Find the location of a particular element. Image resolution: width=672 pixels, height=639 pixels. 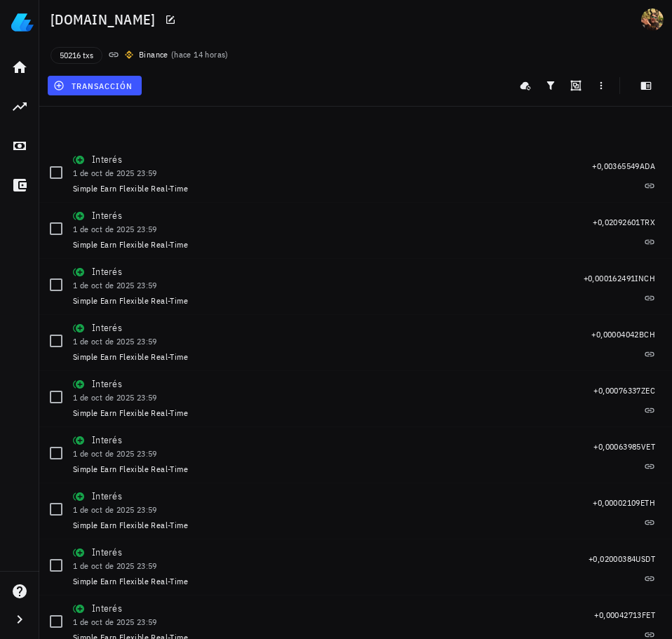

span: ZEC is located at coordinates (648, 390).